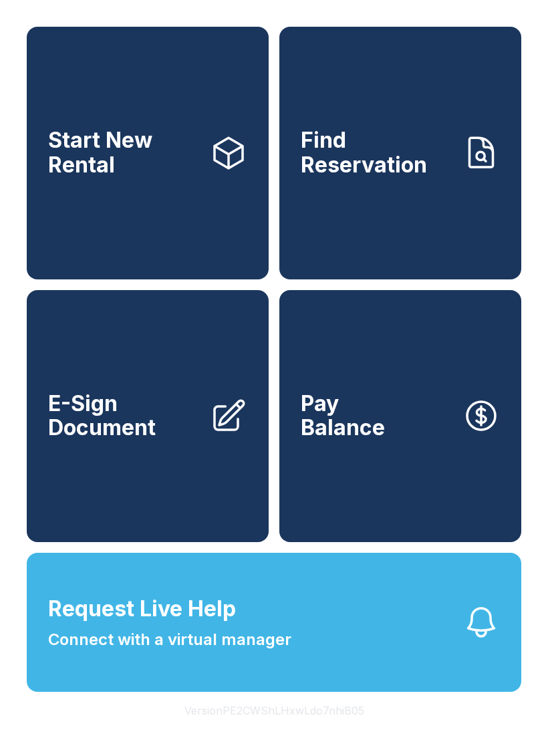  Describe the element at coordinates (274, 711) in the screenshot. I see `button: VersionPE2CWShLHxwLdo7nhiB05` at that location.